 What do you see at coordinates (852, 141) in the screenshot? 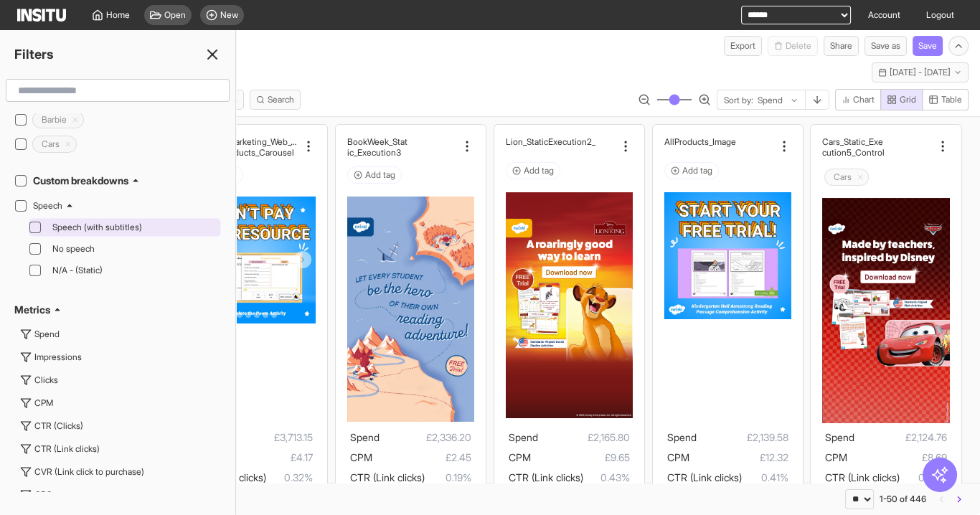
I see `h2: Cars_Static_Exe` at bounding box center [852, 141].